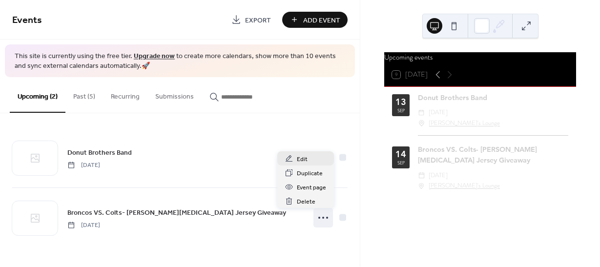 The image size is (600, 267). I want to click on span: Donut Brothers Band, so click(100, 152).